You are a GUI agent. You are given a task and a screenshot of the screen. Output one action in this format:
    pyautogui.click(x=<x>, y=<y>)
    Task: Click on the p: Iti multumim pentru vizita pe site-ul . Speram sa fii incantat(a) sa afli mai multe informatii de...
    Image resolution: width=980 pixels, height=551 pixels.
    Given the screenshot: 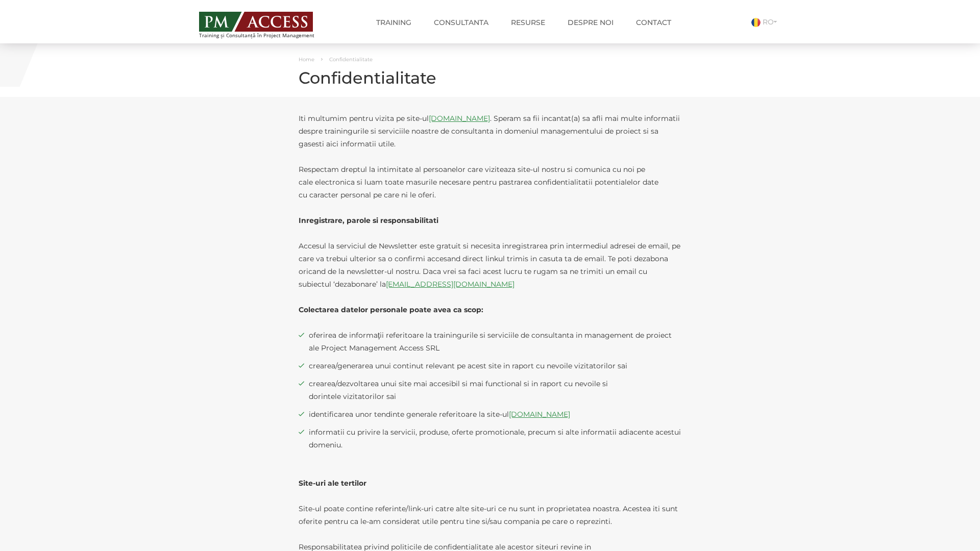 What is the action you would take?
    pyautogui.click(x=490, y=131)
    